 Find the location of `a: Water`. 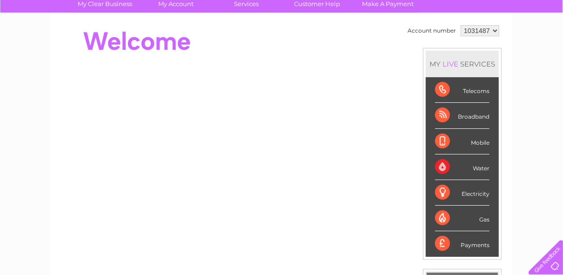

a: Water is located at coordinates (408, 43).